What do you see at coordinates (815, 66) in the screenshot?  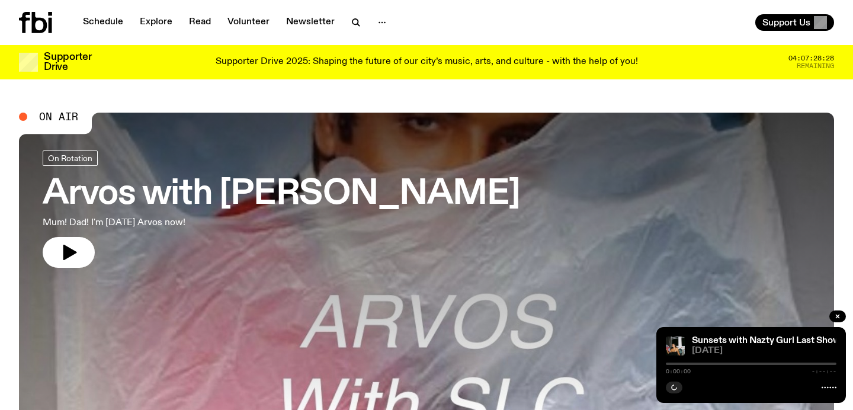 I see `span: Remaining` at bounding box center [815, 66].